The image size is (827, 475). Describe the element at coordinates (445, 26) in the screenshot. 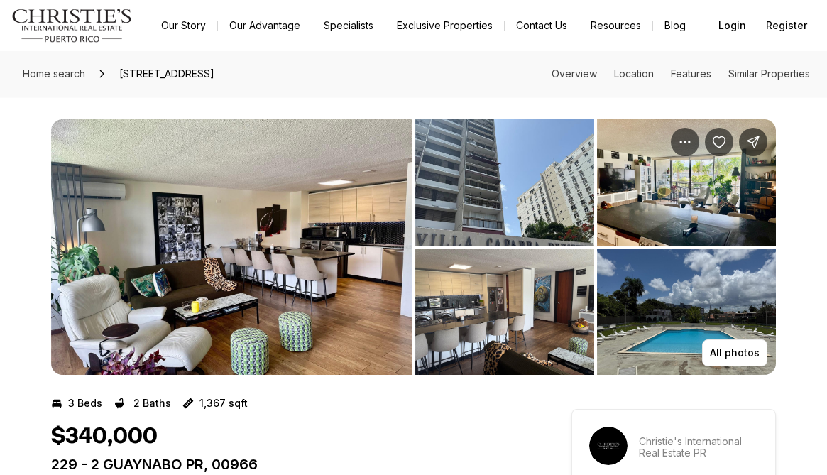

I see `a: Exclusive Properties` at that location.